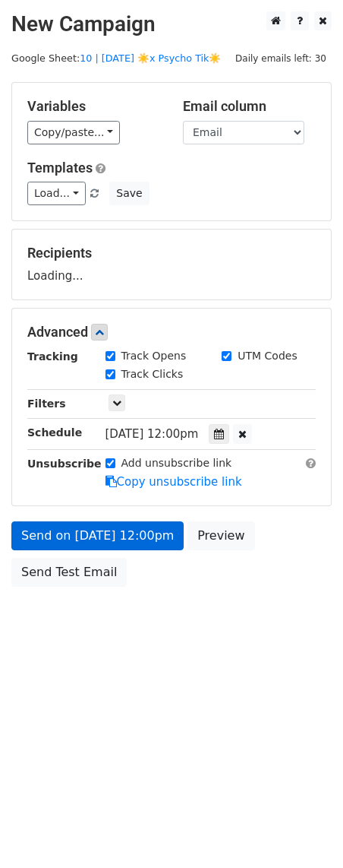 This screenshot has height=868, width=343. What do you see at coordinates (52, 356) in the screenshot?
I see `strong: Tracking` at bounding box center [52, 356].